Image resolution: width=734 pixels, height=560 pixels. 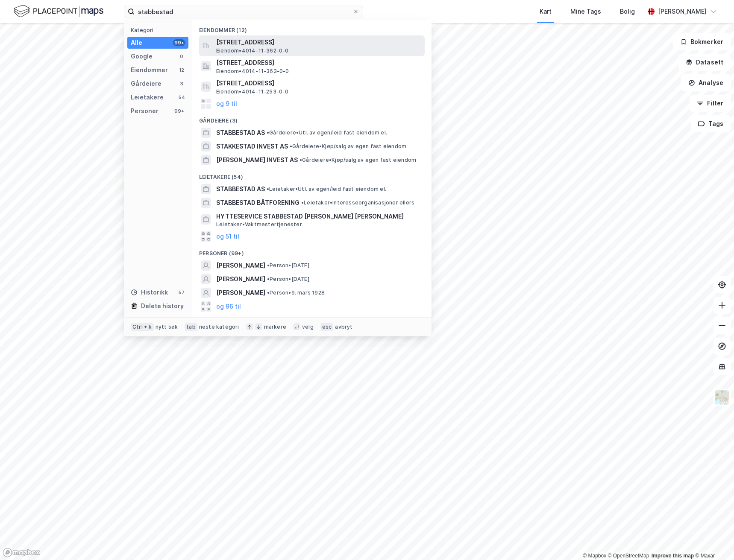 What do you see at coordinates (308, 327) in the screenshot?
I see `div: velg` at bounding box center [308, 327].